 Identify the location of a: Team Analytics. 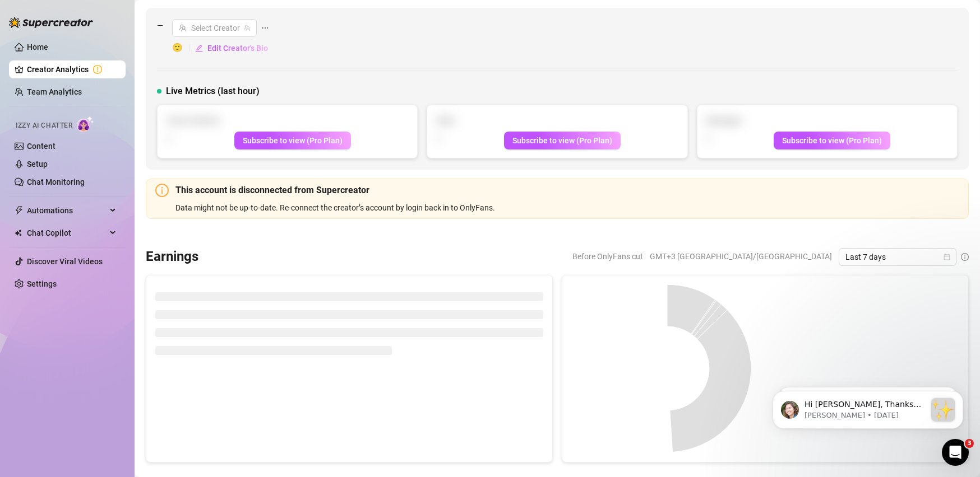
(54, 92).